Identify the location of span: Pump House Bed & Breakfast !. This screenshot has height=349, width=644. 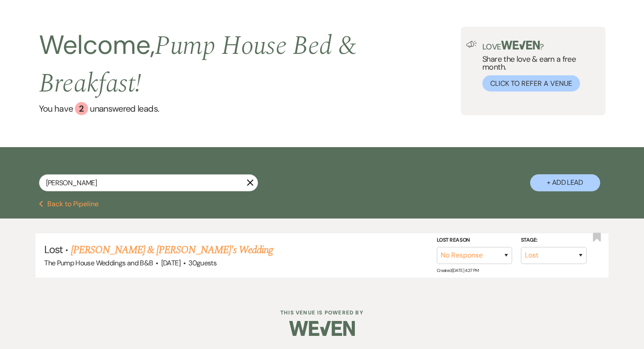
(198, 65).